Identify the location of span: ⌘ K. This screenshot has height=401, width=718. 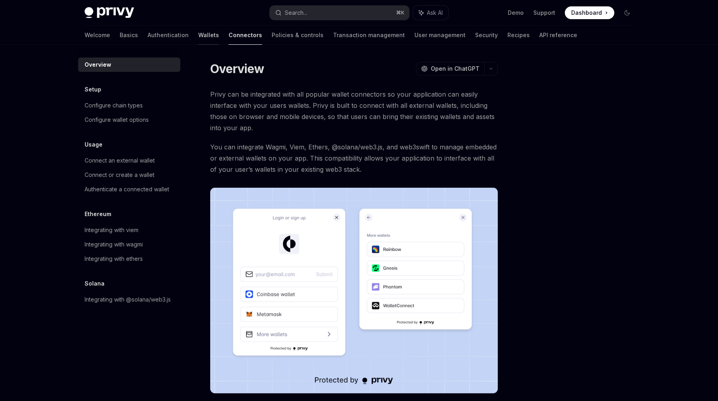
(400, 13).